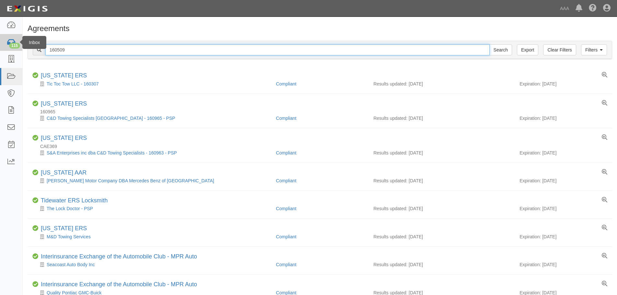 The image size is (617, 295). I want to click on i: Help Center - Complianz, so click(592, 8).